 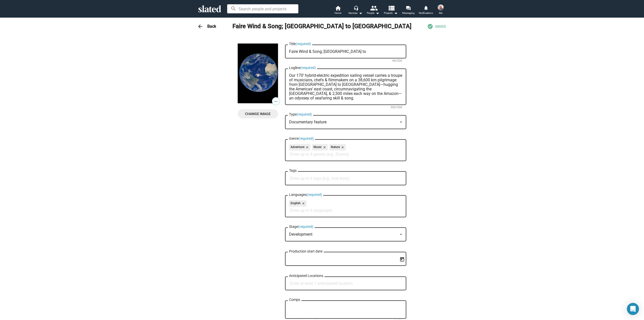 I want to click on button: Projects, so click(x=391, y=10).